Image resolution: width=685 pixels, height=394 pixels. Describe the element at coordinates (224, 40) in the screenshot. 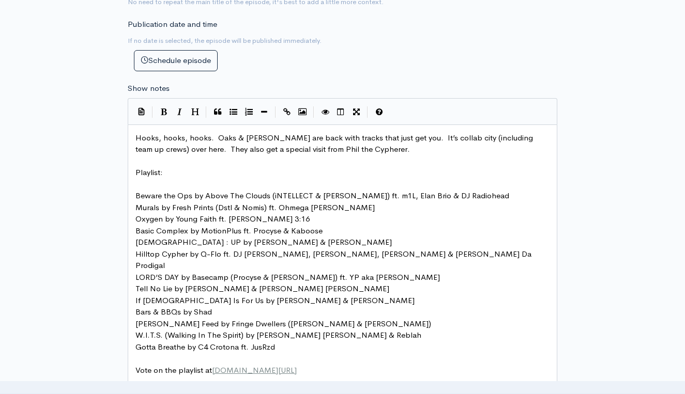

I see `small: If no date is selected, the episode will be published immediately.` at that location.